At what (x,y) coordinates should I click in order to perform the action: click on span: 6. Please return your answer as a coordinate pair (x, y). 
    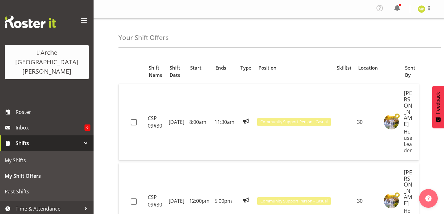
    Looking at the image, I should click on (87, 128).